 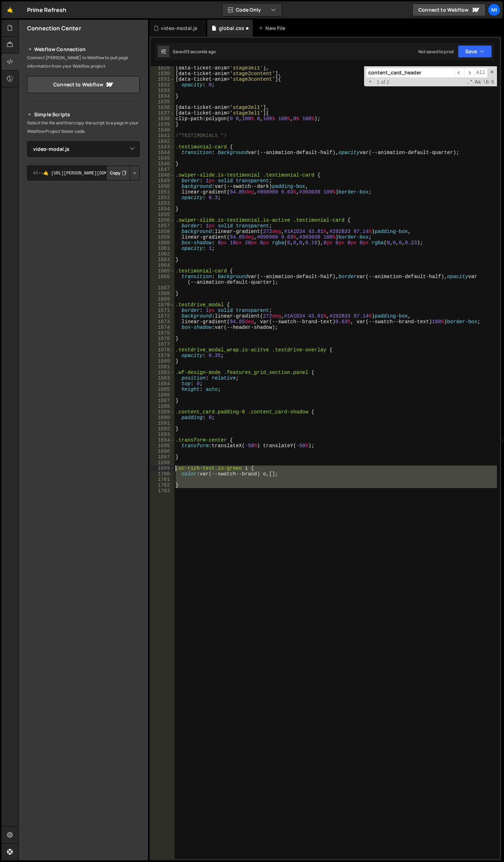 What do you see at coordinates (162, 384) in the screenshot?
I see `div: 1684` at bounding box center [162, 384].